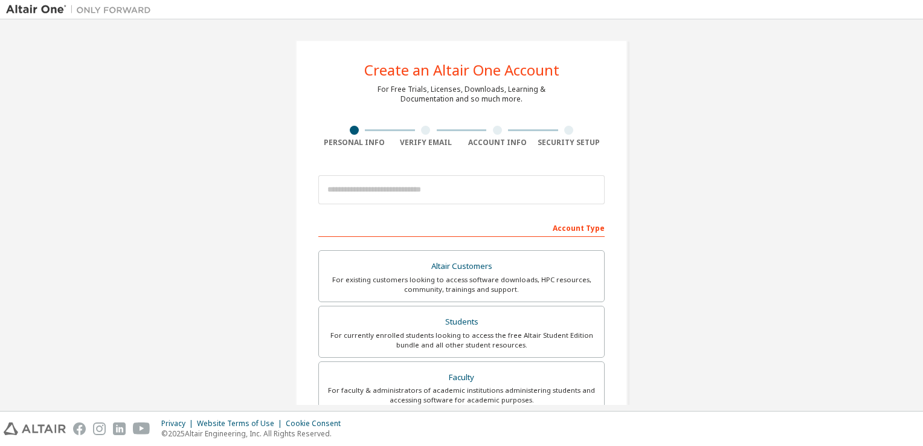 This screenshot has height=446, width=923. What do you see at coordinates (462, 227) in the screenshot?
I see `div: Account Type` at bounding box center [462, 227].